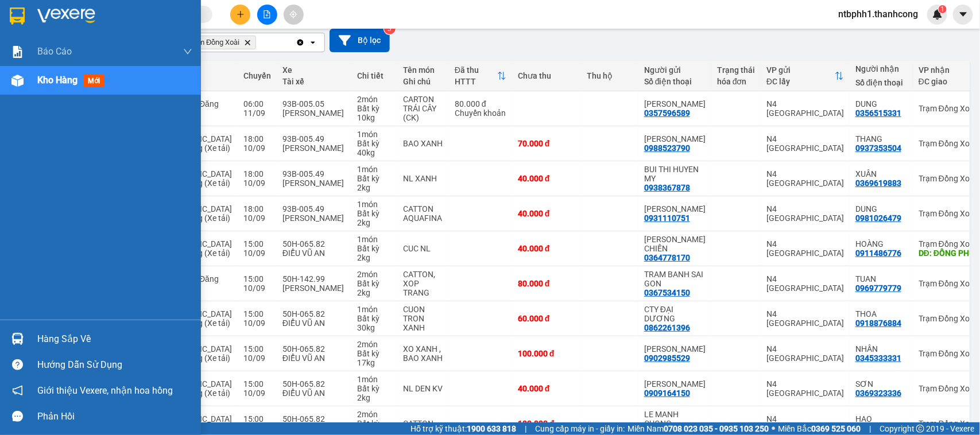  I want to click on div: Số điện thoại, so click(882, 83).